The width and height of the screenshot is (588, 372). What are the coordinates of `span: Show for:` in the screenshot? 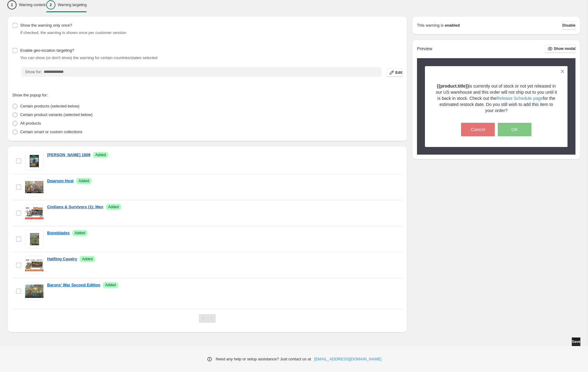 It's located at (33, 72).